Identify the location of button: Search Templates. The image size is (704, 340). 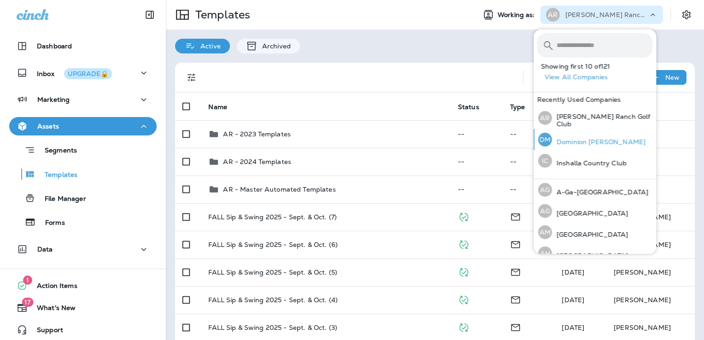
(540, 77).